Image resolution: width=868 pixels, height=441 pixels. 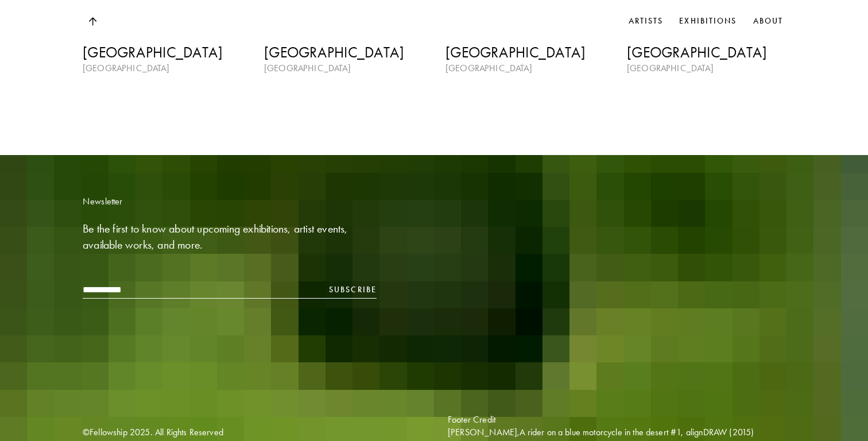 What do you see at coordinates (353, 290) in the screenshot?
I see `button: Subscribe` at bounding box center [353, 290].